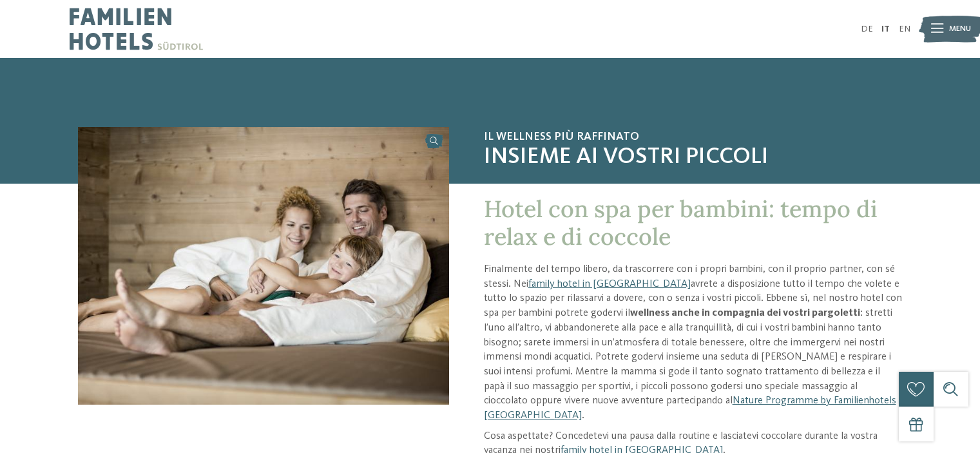 The width and height of the screenshot is (980, 453). I want to click on a: DE, so click(866, 29).